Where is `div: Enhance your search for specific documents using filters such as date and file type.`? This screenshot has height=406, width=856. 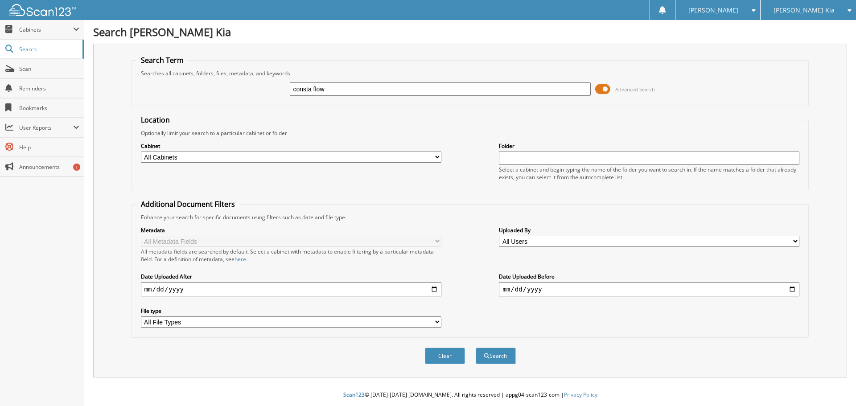 div: Enhance your search for specific documents using filters such as date and file type. is located at coordinates (470, 217).